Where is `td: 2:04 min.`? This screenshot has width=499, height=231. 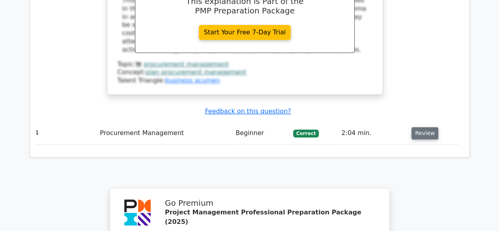 td: 2:04 min. is located at coordinates (373, 133).